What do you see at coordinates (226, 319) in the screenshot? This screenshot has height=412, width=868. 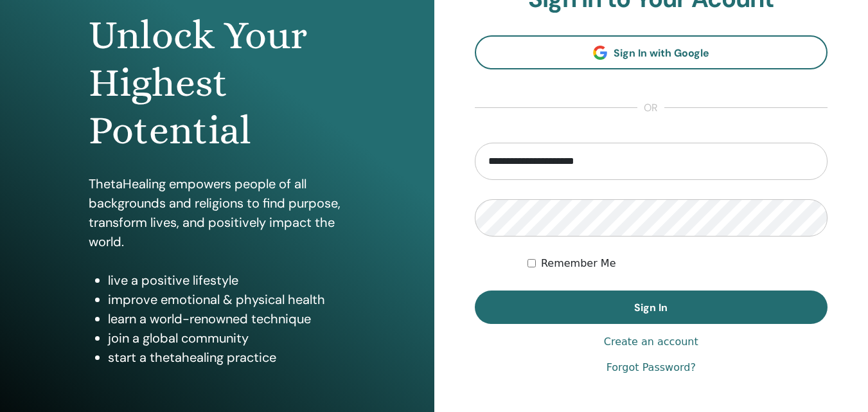 I see `li: learn a world-renowned technique` at bounding box center [226, 319].